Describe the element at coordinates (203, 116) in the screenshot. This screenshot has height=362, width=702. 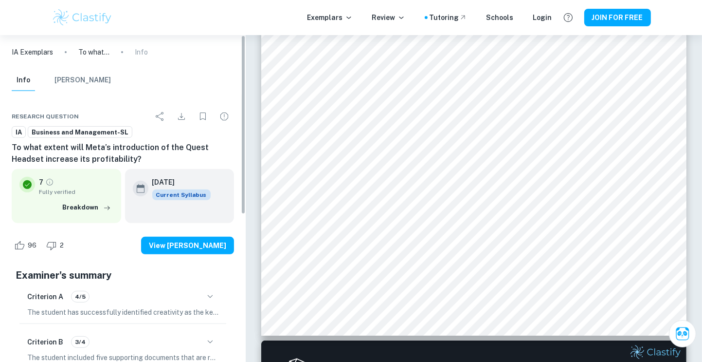
I see `div: Bookmark` at that location.